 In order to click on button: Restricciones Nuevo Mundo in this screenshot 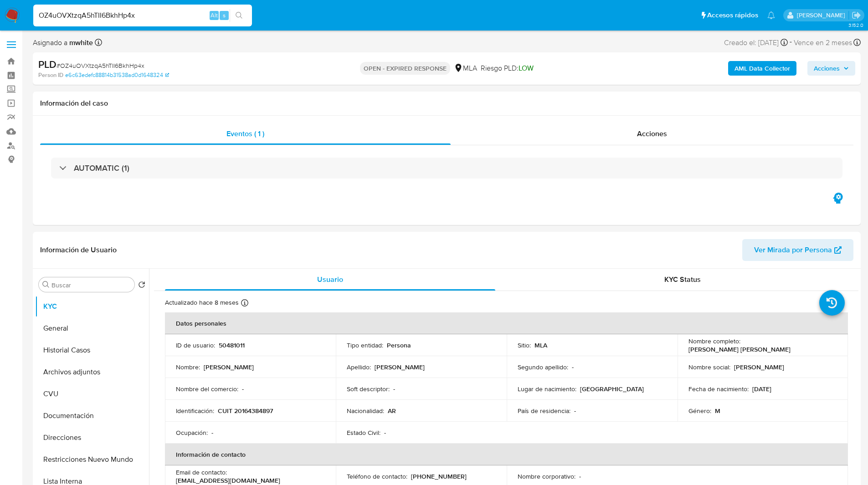, I will do `click(92, 460)`.